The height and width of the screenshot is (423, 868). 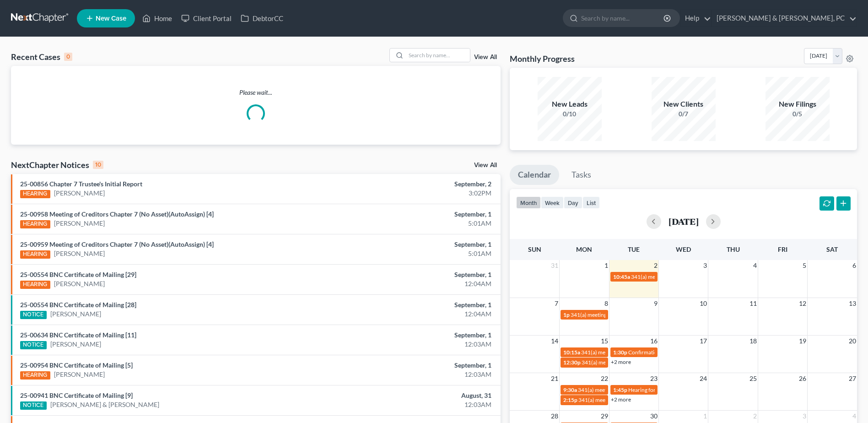 I want to click on button: day, so click(x=573, y=202).